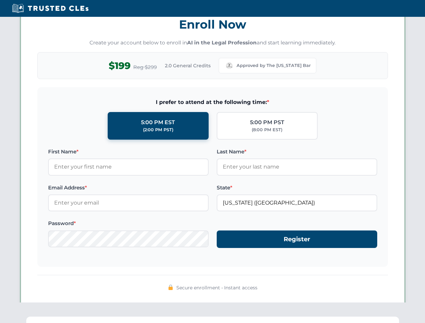  What do you see at coordinates (50, 8) in the screenshot?
I see `img: Trusted CLEs` at bounding box center [50, 8].